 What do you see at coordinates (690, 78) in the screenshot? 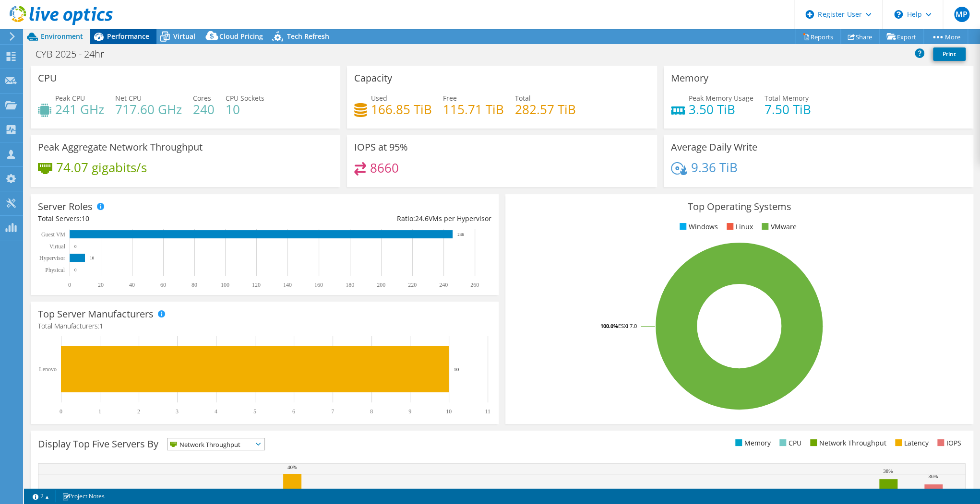
I see `h3: Memory` at bounding box center [690, 78].